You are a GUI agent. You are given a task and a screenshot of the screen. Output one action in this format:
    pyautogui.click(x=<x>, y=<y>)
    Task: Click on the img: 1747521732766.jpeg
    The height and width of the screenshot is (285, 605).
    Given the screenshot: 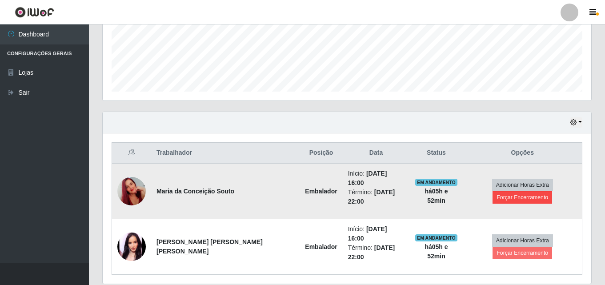 What is the action you would take?
    pyautogui.click(x=132, y=247)
    